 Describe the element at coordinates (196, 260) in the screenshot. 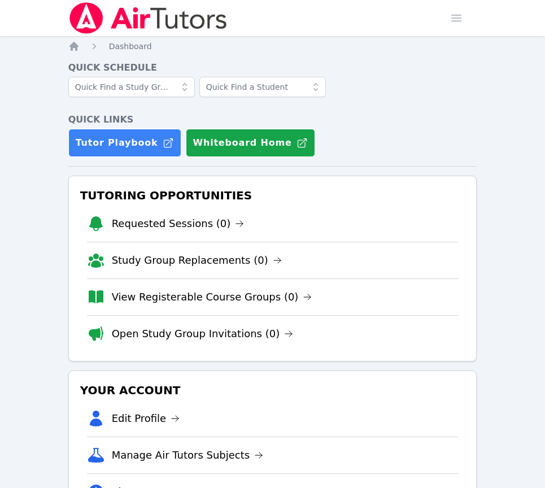

I see `a: Study Group Replacements (0)` at that location.